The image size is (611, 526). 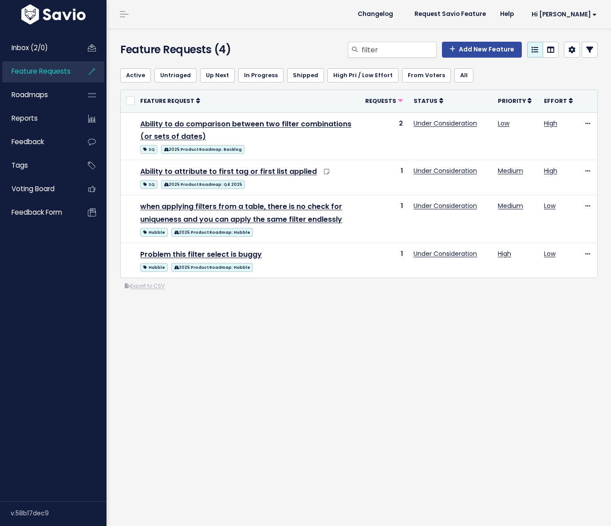 What do you see at coordinates (555, 101) in the screenshot?
I see `span: Effort` at bounding box center [555, 101].